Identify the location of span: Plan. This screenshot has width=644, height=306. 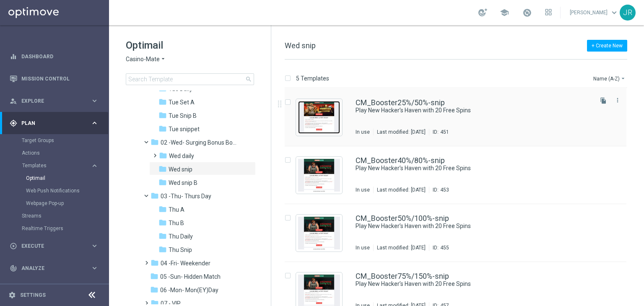
(56, 123).